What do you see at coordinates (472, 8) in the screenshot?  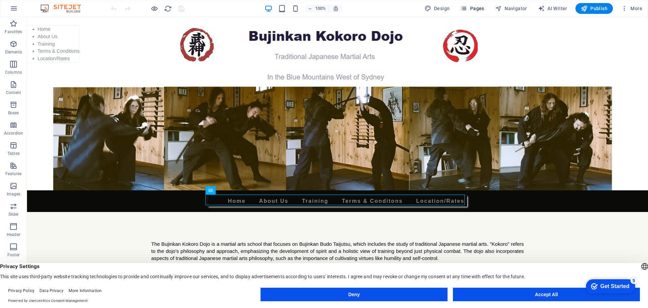 I see `span: Pages` at bounding box center [472, 8].